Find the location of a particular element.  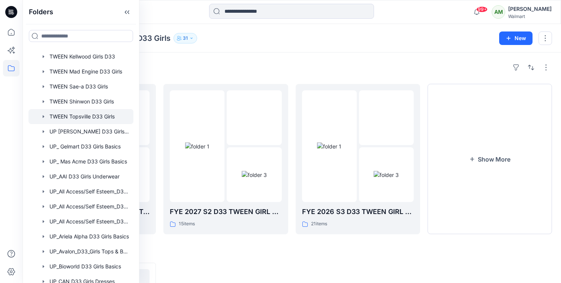

h4: Styles is located at coordinates (291, 251).